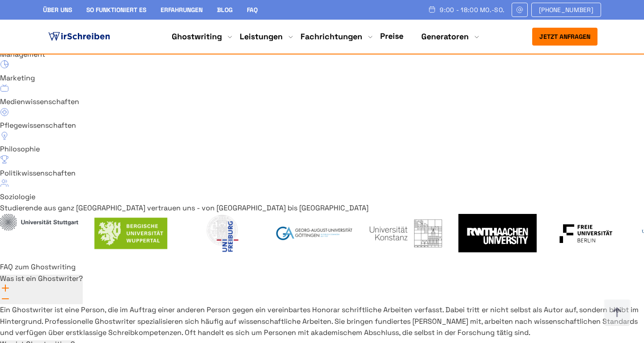 This screenshot has width=644, height=343. What do you see at coordinates (182, 10) in the screenshot?
I see `a: Erfahrungen` at bounding box center [182, 10].